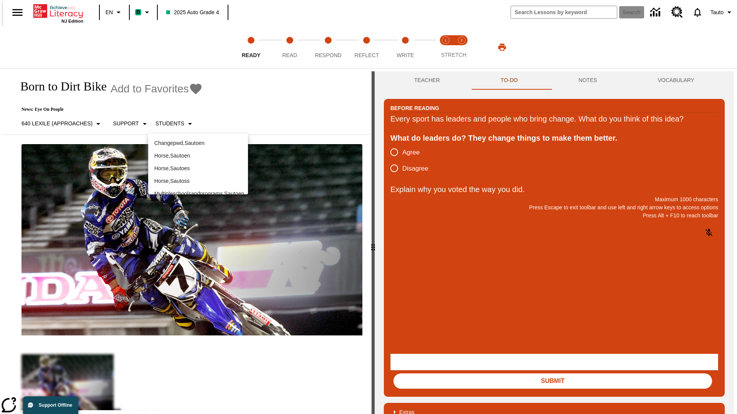  Describe the element at coordinates (198, 181) in the screenshot. I see `p: Horse , Sautoss` at that location.